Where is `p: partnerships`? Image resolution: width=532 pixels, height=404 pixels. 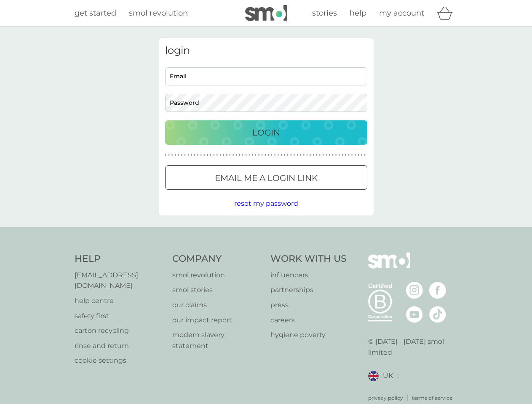 p: partnerships is located at coordinates (308, 290).